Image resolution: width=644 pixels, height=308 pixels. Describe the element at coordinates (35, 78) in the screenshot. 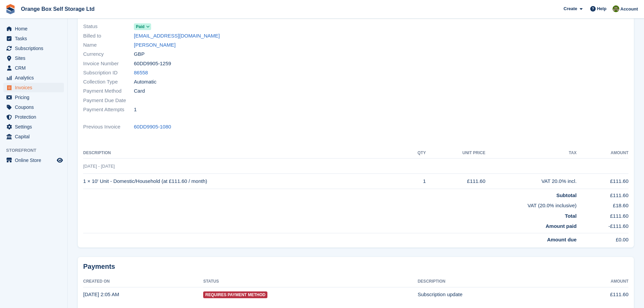

I see `span: Analytics` at that location.